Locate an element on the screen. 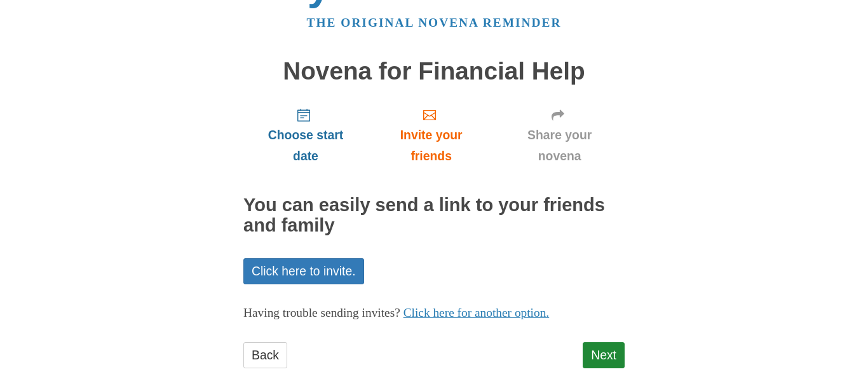 The height and width of the screenshot is (381, 868). a: Back is located at coordinates (265, 355).